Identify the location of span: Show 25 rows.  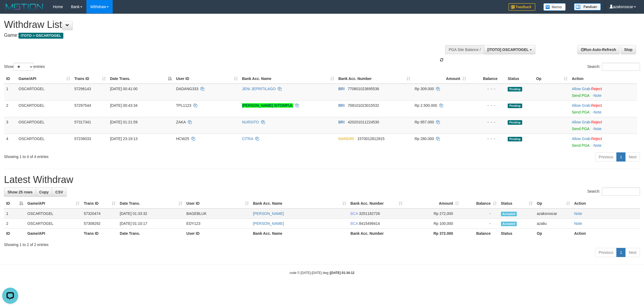
(20, 192).